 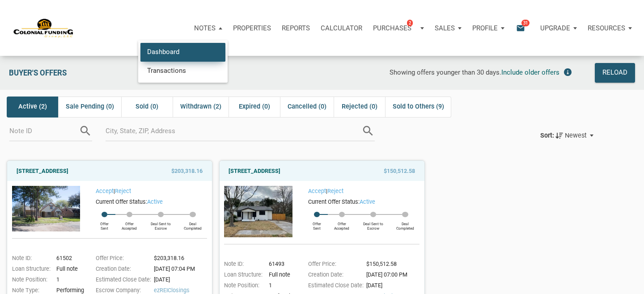 I want to click on img: 583015, so click(x=46, y=209).